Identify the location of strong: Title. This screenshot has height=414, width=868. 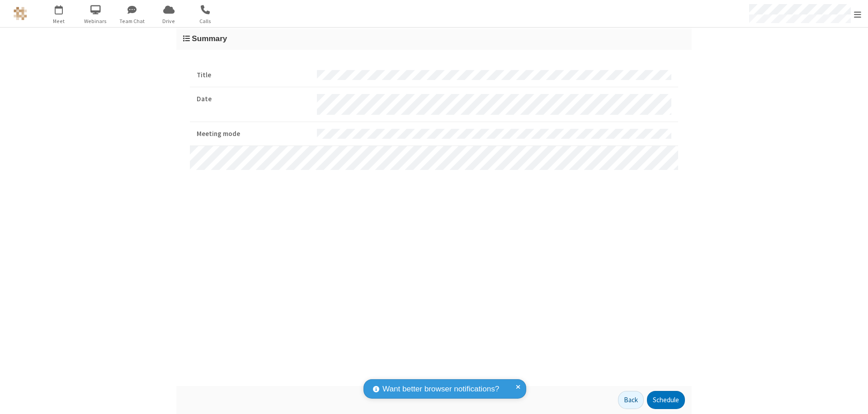
(253, 75).